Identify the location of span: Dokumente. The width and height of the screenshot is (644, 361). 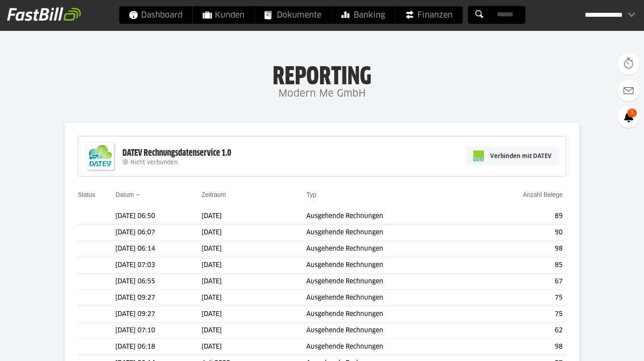
(292, 15).